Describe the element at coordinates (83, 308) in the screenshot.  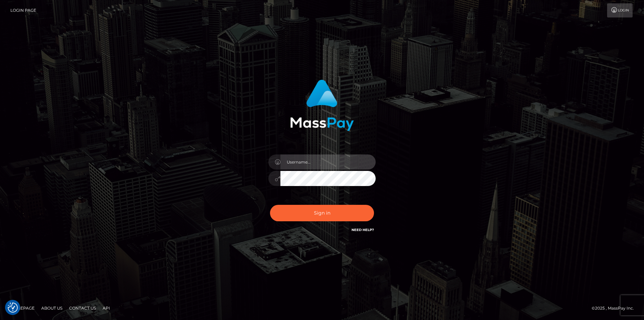
I see `a: Contact Us` at that location.